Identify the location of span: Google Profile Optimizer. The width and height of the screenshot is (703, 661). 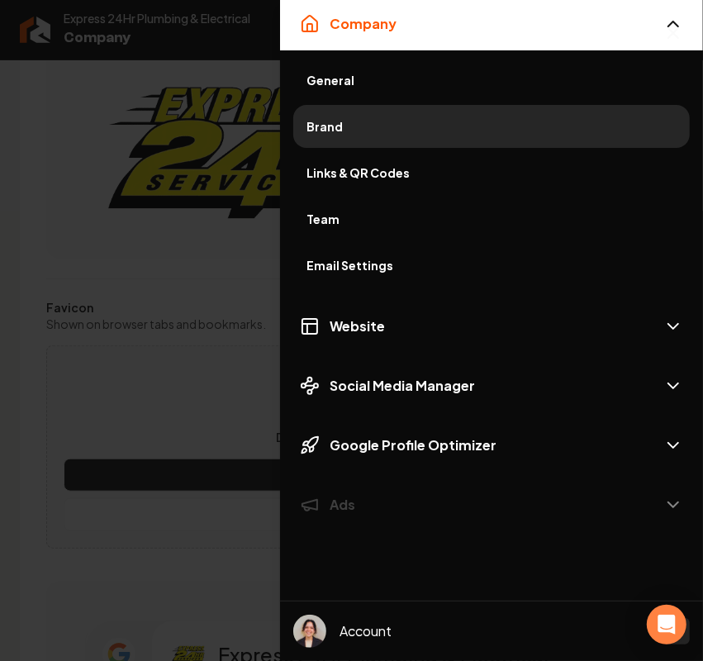
(413, 445).